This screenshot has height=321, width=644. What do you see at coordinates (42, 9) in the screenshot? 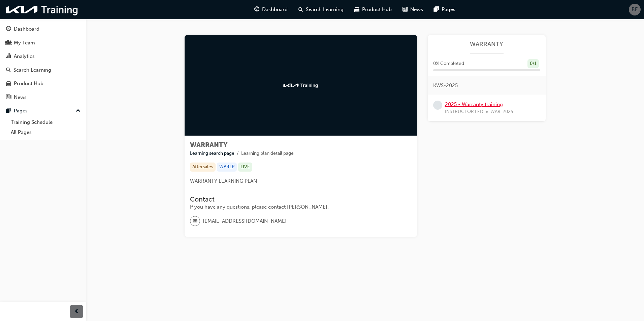
I see `a: kia-training` at bounding box center [42, 9].